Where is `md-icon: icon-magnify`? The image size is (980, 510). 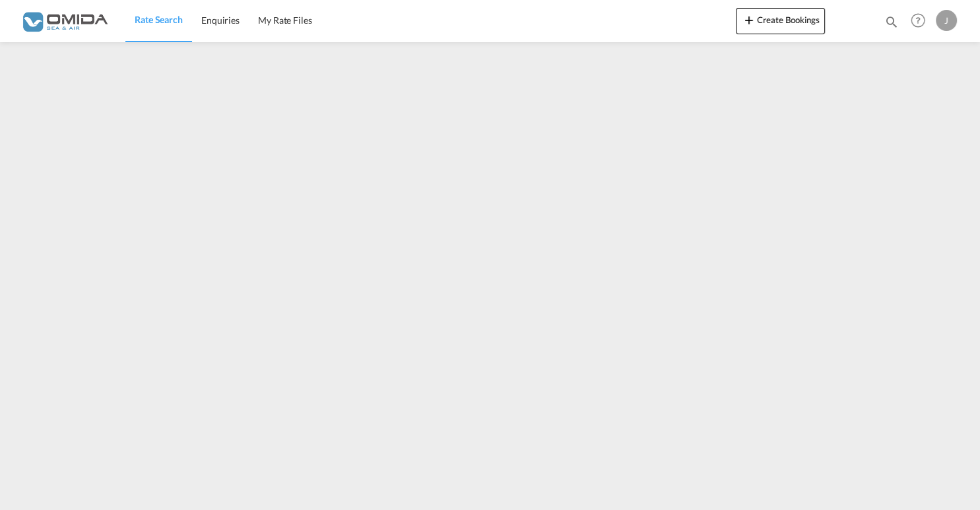 md-icon: icon-magnify is located at coordinates (891, 21).